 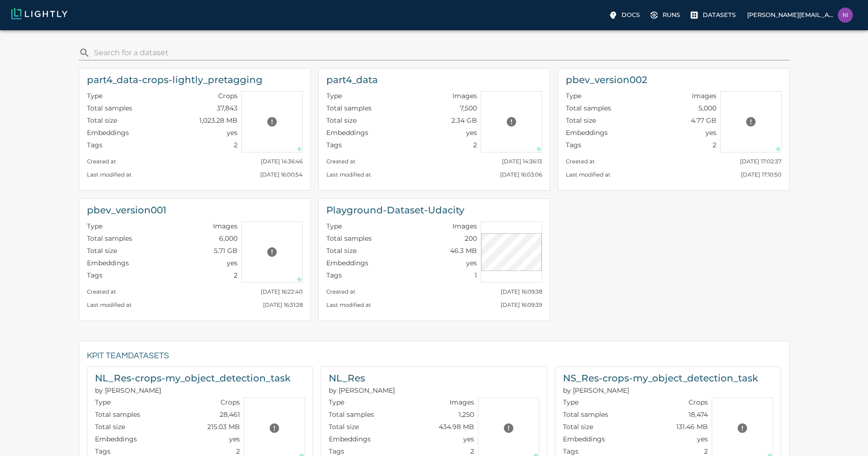 What do you see at coordinates (456, 427) in the screenshot?
I see `p: 434.98 MB` at bounding box center [456, 427].